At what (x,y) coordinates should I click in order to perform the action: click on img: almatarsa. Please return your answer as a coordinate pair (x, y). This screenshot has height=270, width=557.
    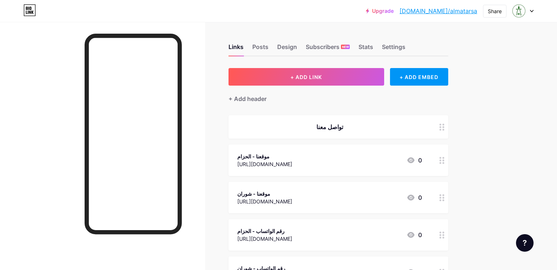
    Looking at the image, I should click on (519, 11).